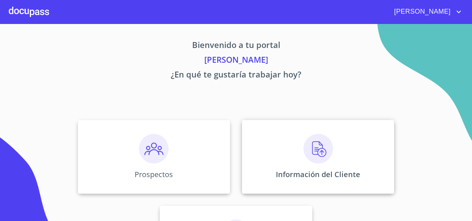 The height and width of the screenshot is (221, 472). Describe the element at coordinates (236, 46) in the screenshot. I see `p: Bienvenido a tu portal` at that location.